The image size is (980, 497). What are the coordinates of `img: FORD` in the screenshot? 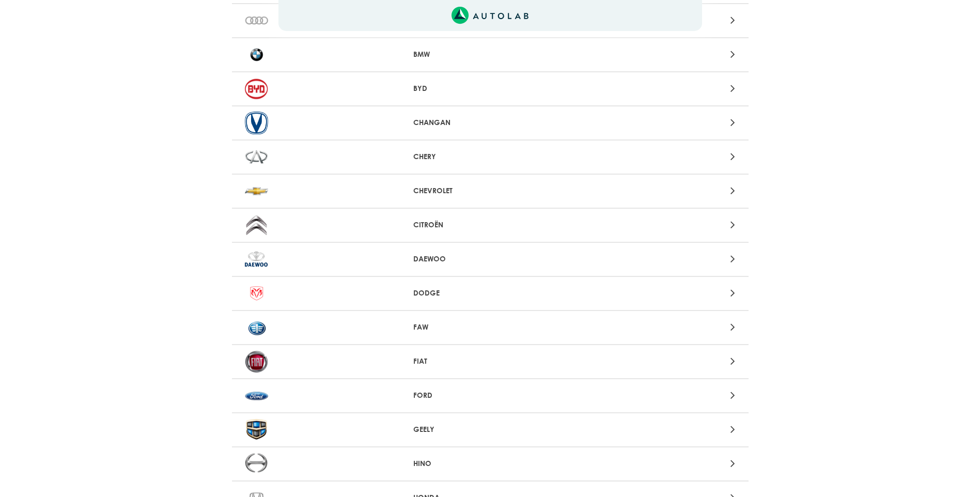 It's located at (256, 396).